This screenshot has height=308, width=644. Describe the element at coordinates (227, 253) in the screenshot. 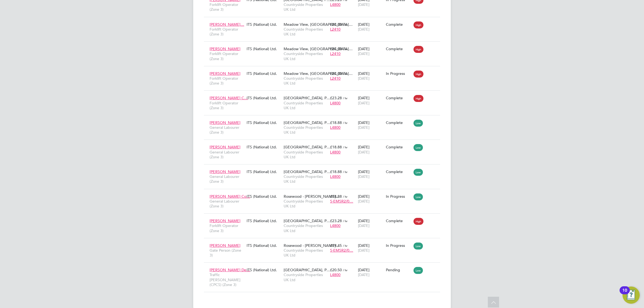

I see `span: Gate Person (Zone 3)` at that location.